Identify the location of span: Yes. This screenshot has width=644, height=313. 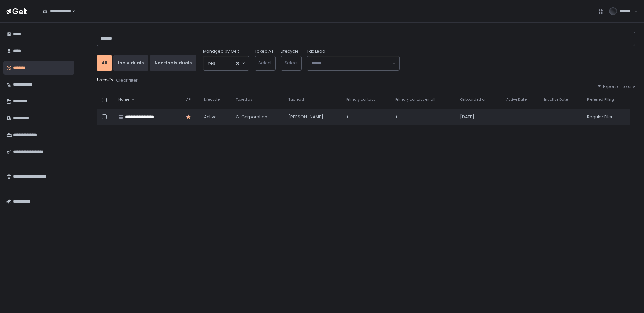
(211, 63).